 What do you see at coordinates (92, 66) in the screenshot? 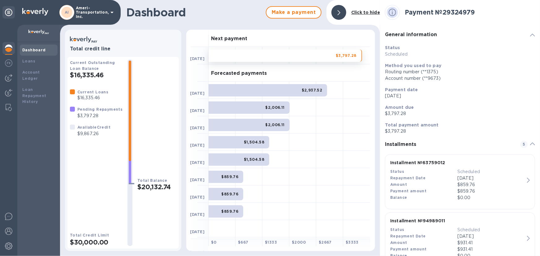
I see `b: Current Outstanding Loan Balance` at bounding box center [92, 66].